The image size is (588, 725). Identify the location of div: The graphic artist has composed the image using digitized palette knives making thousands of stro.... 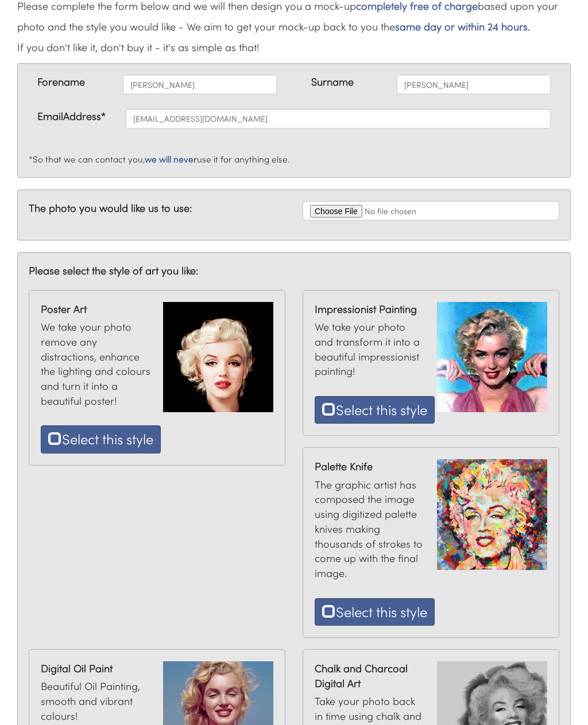
(370, 543).